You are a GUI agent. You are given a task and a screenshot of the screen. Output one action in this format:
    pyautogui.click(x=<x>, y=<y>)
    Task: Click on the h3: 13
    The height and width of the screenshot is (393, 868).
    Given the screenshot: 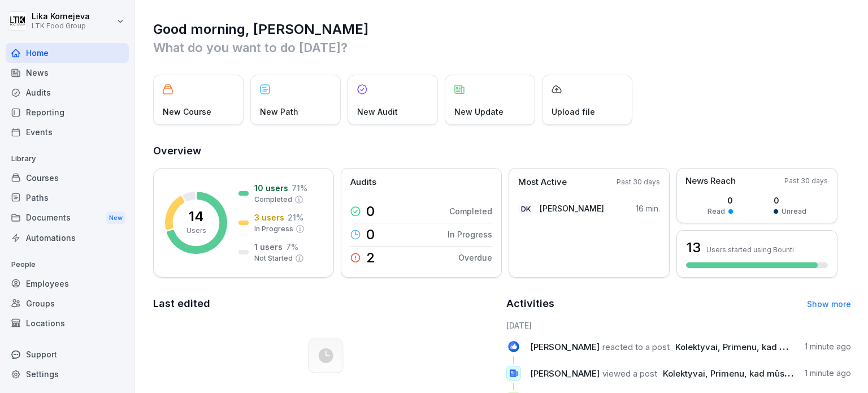 What is the action you would take?
    pyautogui.click(x=694, y=247)
    